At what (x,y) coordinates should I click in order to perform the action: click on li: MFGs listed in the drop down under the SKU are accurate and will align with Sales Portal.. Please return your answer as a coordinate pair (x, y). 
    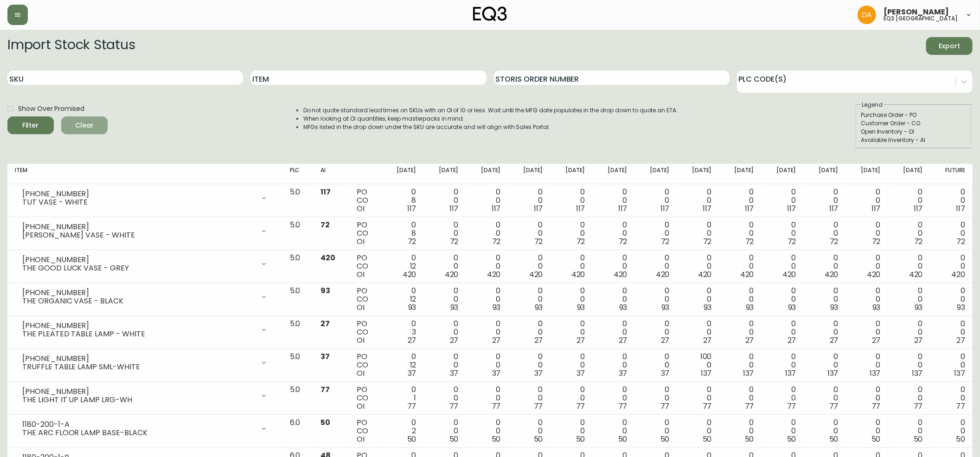
    Looking at the image, I should click on (491, 127).